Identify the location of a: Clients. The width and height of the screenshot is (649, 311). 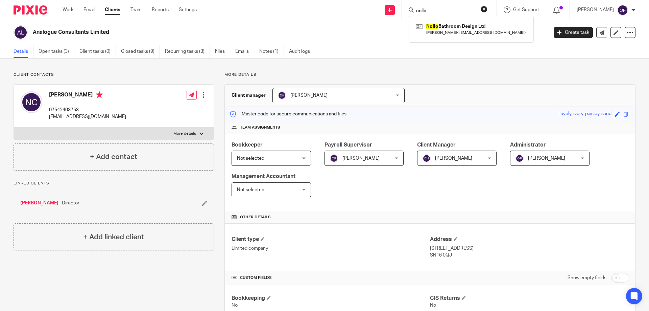
(113, 10).